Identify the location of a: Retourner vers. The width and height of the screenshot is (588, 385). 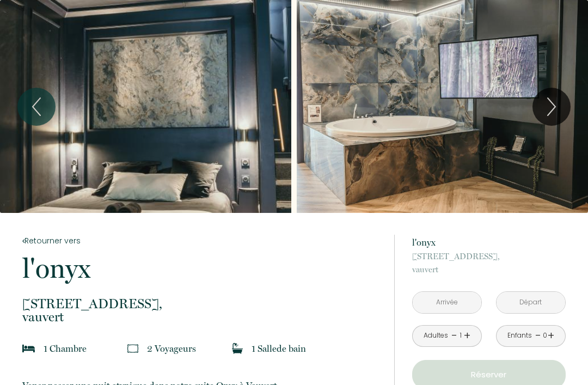
(201, 241).